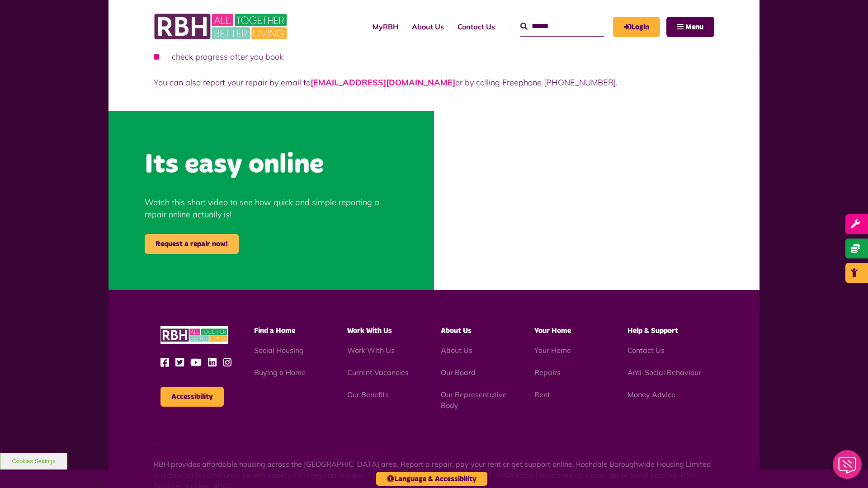 The image size is (868, 488). What do you see at coordinates (547, 373) in the screenshot?
I see `a: Repairs` at bounding box center [547, 373].